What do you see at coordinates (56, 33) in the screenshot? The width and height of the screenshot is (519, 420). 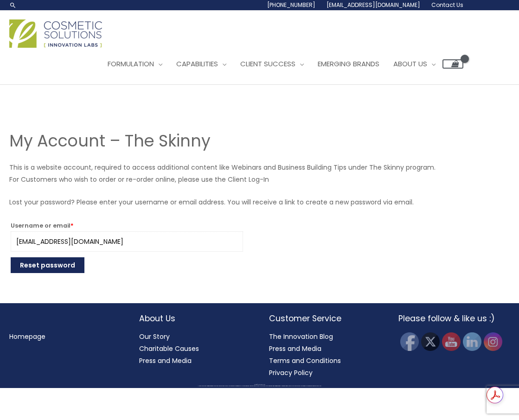 I see `img: Cosmetic Solutions Logo` at bounding box center [56, 33].